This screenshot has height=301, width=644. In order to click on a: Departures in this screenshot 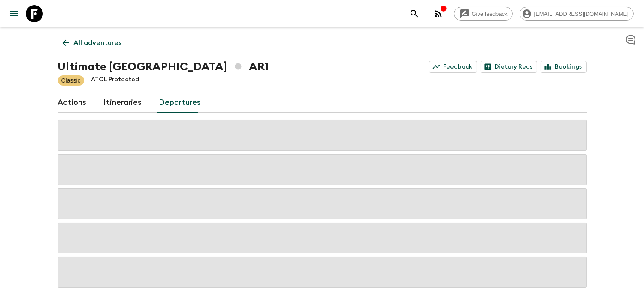, I will do `click(180, 103)`.